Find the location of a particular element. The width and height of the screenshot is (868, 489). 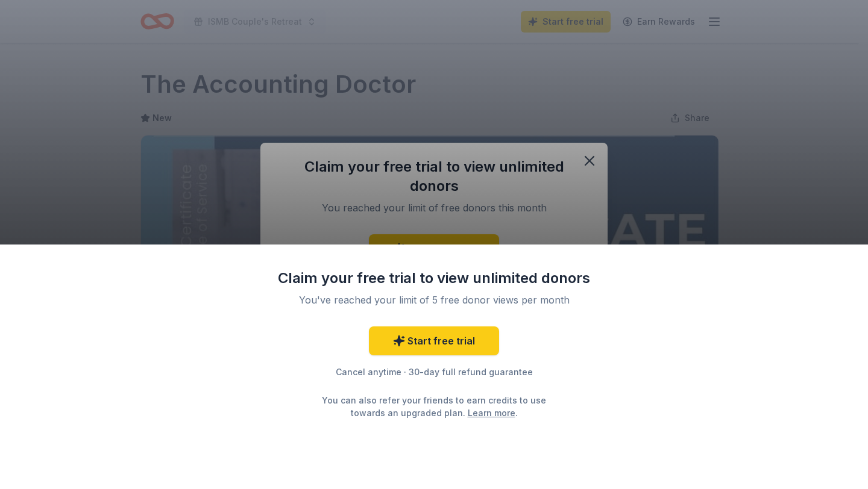

div: You've reached your limit of 5 free donor views per month is located at coordinates (434, 300).